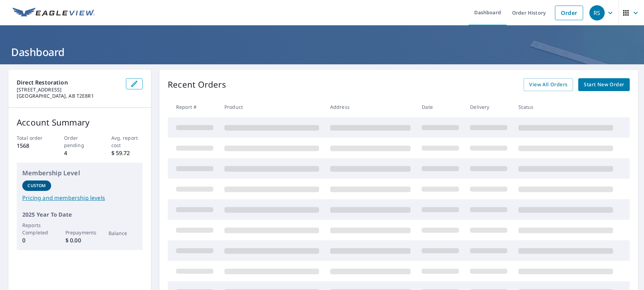 The height and width of the screenshot is (290, 644). Describe the element at coordinates (193, 107) in the screenshot. I see `th: Report #` at that location.